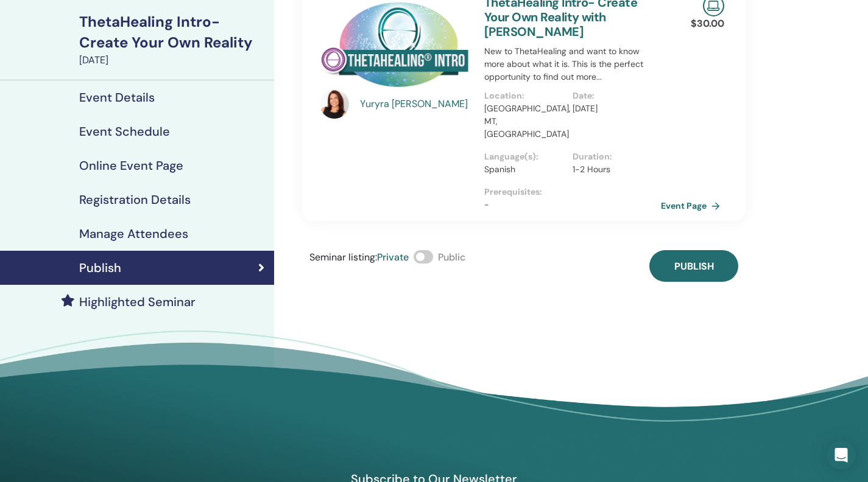  What do you see at coordinates (451, 257) in the screenshot?
I see `span: Public` at bounding box center [451, 257].